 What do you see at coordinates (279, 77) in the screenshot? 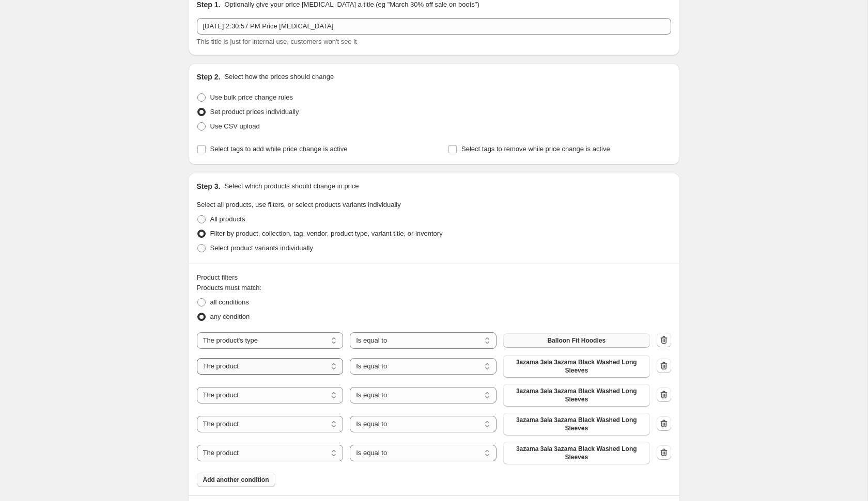
I see `p: Select how the prices should change` at bounding box center [279, 77].